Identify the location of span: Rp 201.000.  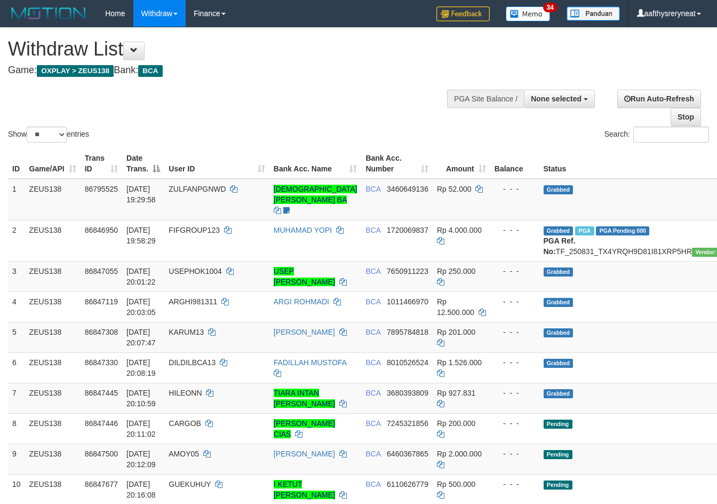
(456, 332).